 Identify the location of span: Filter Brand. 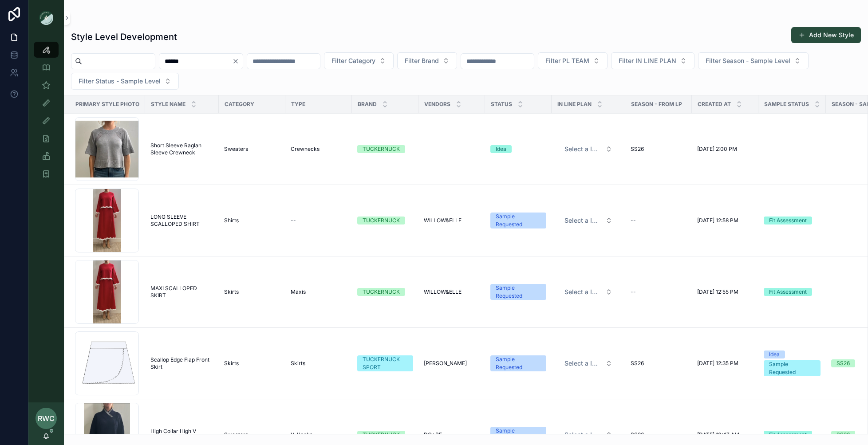
(422, 61).